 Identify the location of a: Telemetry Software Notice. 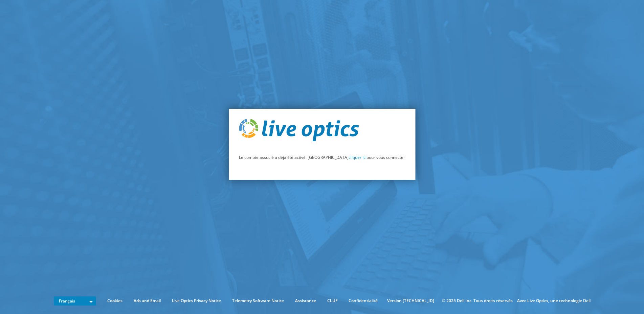
(258, 301).